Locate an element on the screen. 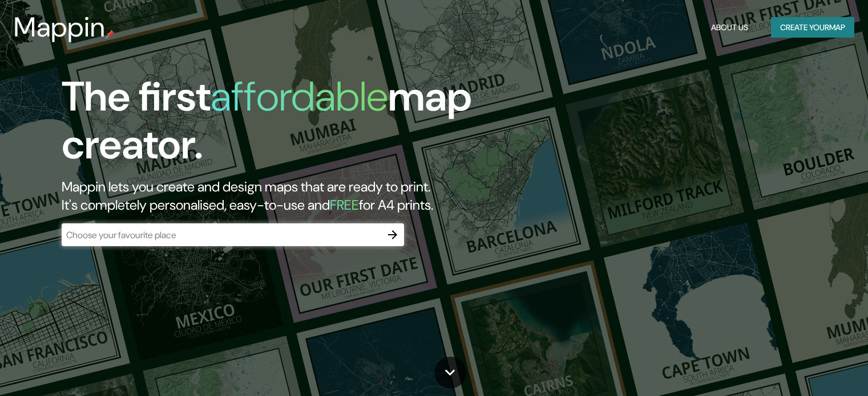 Image resolution: width=868 pixels, height=396 pixels. h3: Mappin is located at coordinates (59, 27).